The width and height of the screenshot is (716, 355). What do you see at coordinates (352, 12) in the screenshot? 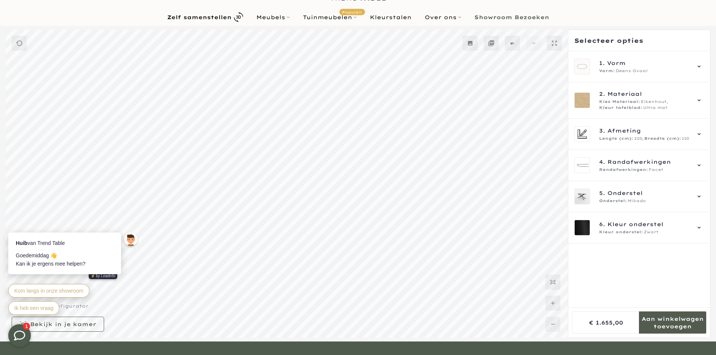
I see `span: Populair` at bounding box center [352, 12].